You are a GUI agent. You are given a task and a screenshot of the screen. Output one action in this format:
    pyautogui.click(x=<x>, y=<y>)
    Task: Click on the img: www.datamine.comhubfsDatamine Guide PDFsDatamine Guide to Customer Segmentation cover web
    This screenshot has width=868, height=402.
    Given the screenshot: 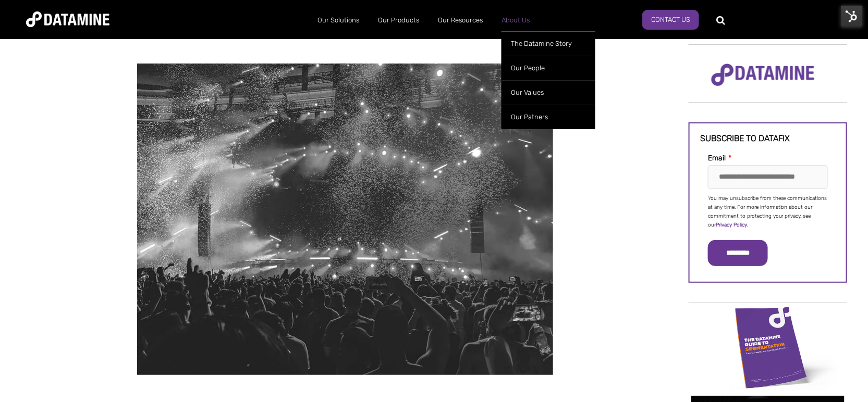 What is the action you would take?
    pyautogui.click(x=768, y=347)
    